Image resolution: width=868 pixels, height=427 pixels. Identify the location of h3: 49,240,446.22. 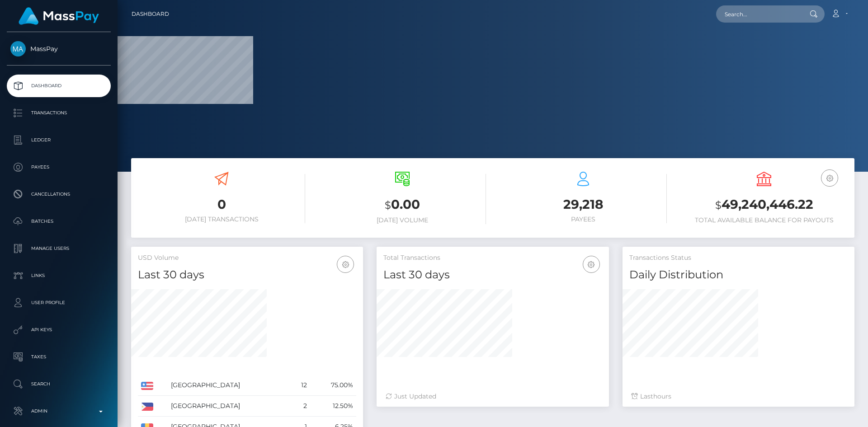
(764, 205).